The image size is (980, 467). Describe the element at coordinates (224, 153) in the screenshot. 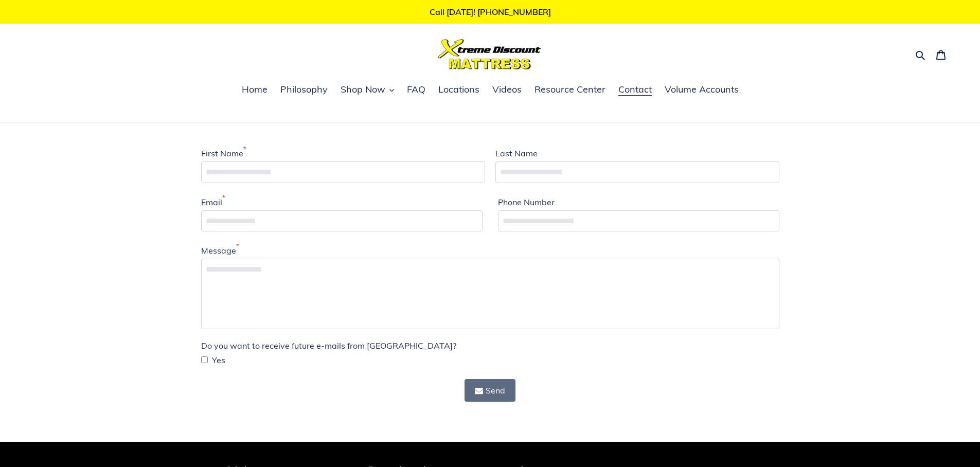

I see `label: First Name` at that location.